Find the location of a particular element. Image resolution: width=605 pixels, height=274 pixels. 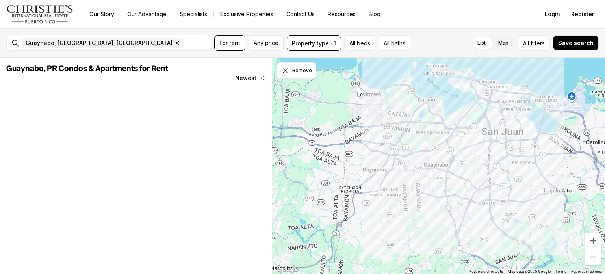

button: Any price is located at coordinates (266, 43).